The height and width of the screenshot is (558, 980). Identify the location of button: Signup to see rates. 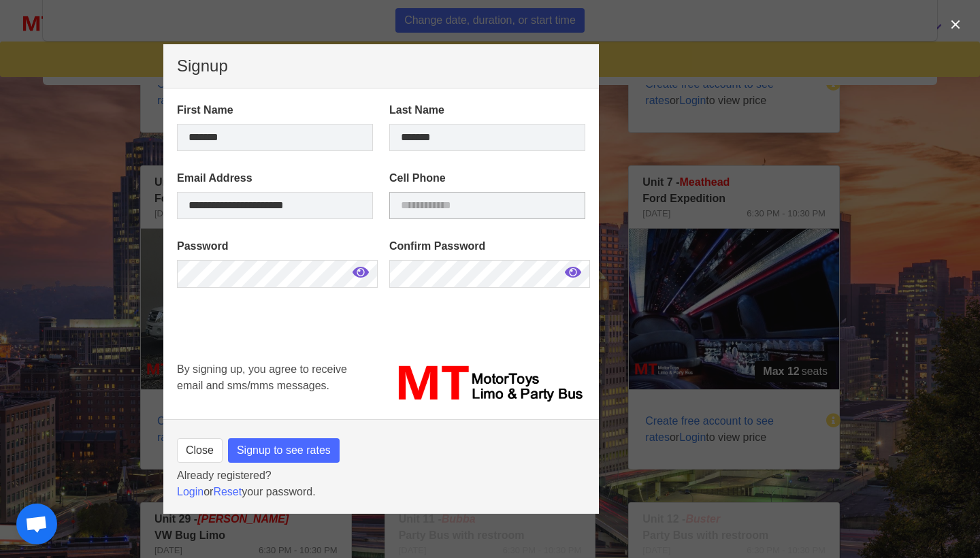
(284, 450).